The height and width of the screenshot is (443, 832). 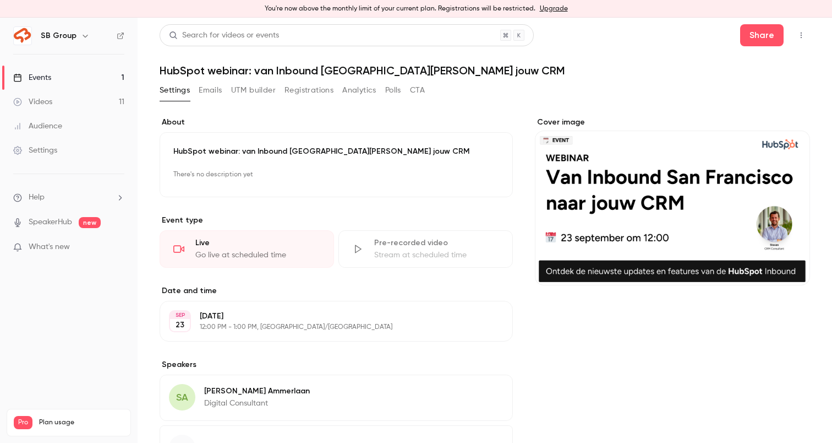 What do you see at coordinates (247, 249) in the screenshot?
I see `div: LiveGo live at scheduled time` at bounding box center [247, 249].